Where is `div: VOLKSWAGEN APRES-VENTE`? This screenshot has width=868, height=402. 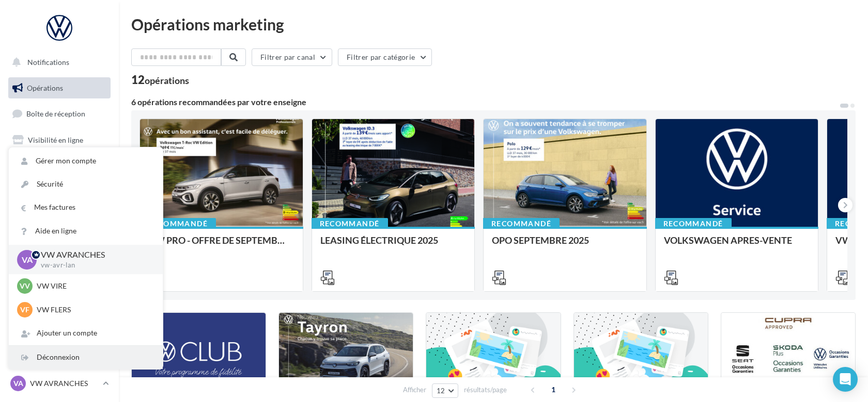 div: VOLKSWAGEN APRES-VENTE is located at coordinates (737, 246).